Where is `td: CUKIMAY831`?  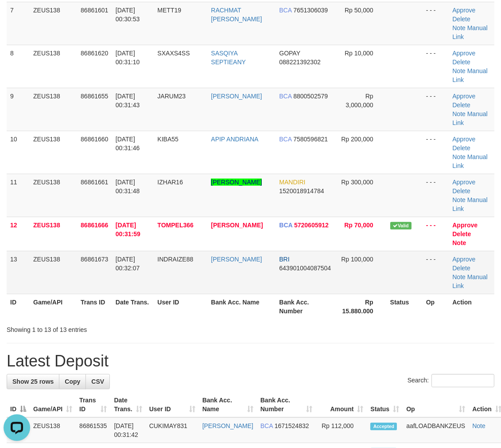 td: CUKIMAY831 is located at coordinates (172, 430).